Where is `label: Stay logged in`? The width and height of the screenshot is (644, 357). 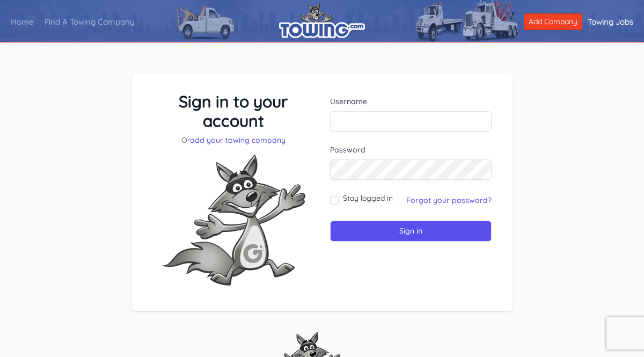
label: Stay logged in is located at coordinates (367, 198).